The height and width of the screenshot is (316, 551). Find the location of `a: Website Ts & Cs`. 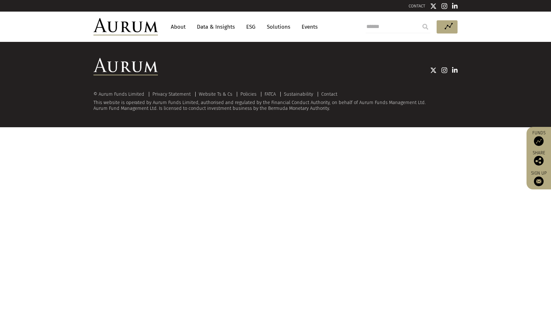

a: Website Ts & Cs is located at coordinates (215, 94).